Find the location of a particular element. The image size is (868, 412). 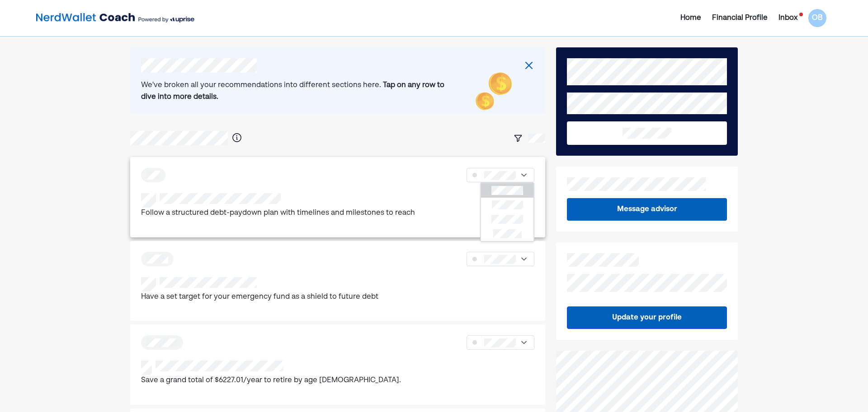

div: We've broken all your recommendations into different sections here. is located at coordinates (299, 91).